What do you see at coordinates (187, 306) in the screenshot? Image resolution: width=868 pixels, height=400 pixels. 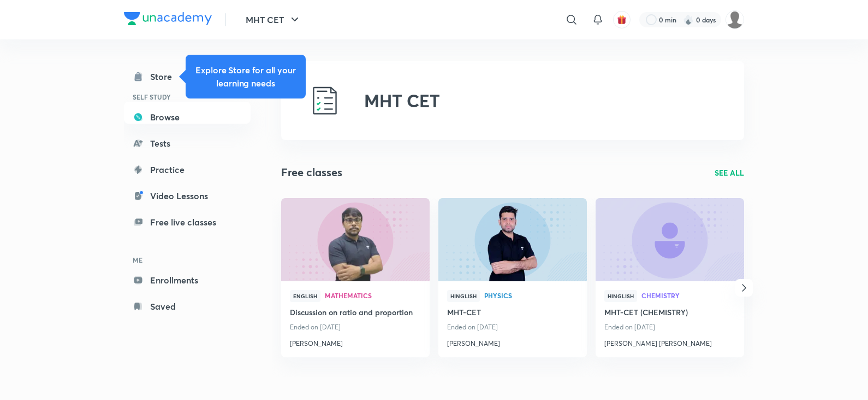 I see `a: Saved` at bounding box center [187, 306].